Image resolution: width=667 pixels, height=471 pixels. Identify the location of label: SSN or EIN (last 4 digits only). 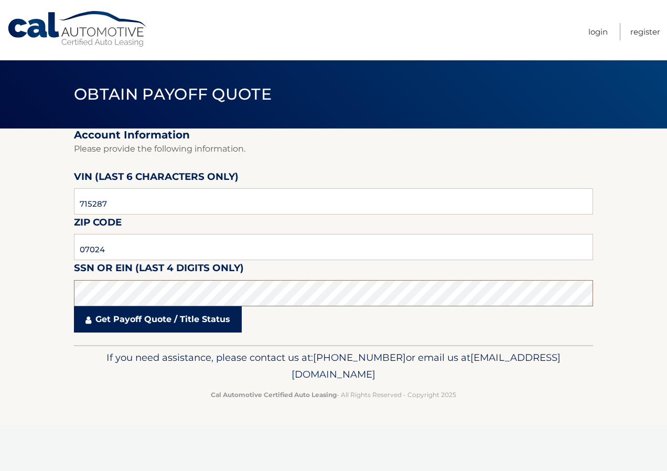
(159, 270).